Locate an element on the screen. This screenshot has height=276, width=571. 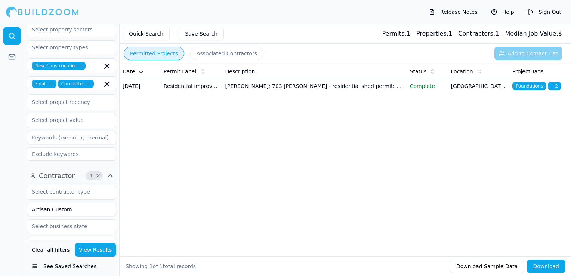
span: Final is located at coordinates (44, 84).